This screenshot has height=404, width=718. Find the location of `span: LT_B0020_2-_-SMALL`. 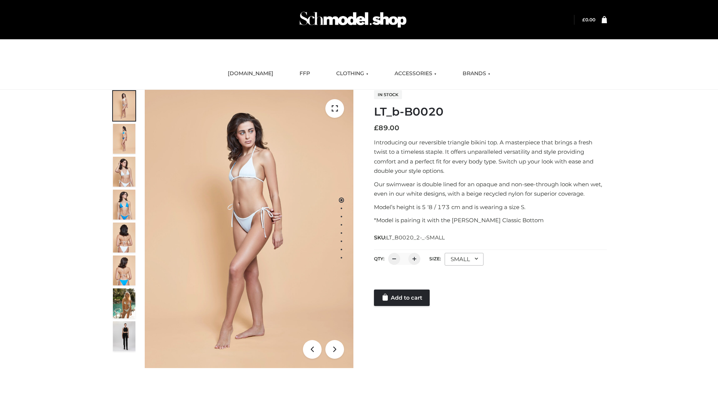

span: LT_B0020_2-_-SMALL is located at coordinates (415, 237).